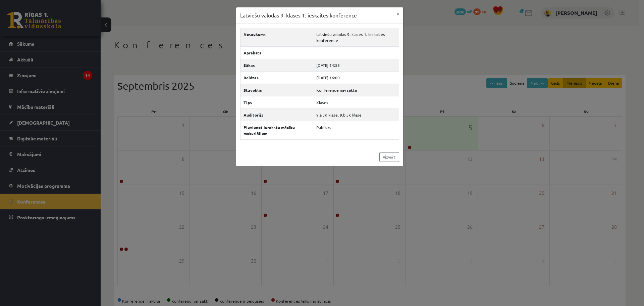 The height and width of the screenshot is (306, 644). I want to click on td: 9.a JK klase, 9.b JK klase, so click(356, 114).